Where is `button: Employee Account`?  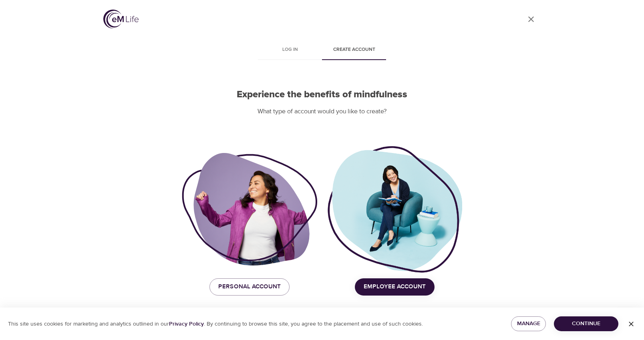
button: Employee Account is located at coordinates (395, 287).